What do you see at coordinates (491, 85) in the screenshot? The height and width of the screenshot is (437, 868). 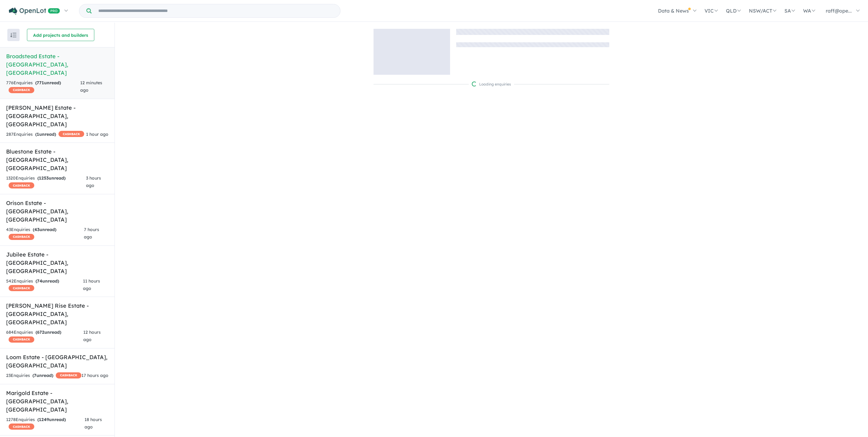 I see `div: Loading enquiries` at bounding box center [491, 85].